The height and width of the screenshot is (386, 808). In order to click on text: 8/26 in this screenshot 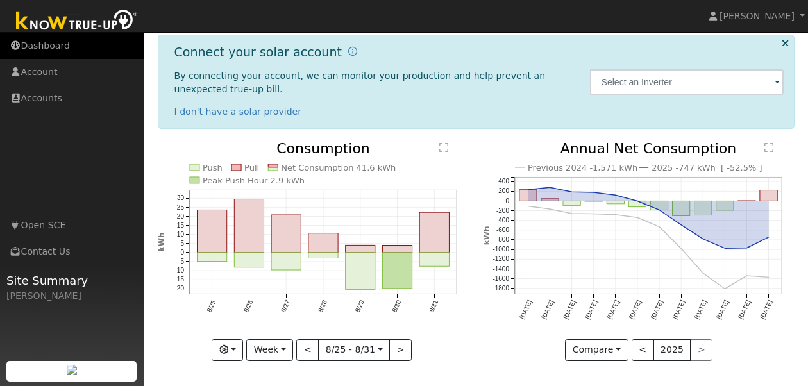, I will do `click(248, 306)`.